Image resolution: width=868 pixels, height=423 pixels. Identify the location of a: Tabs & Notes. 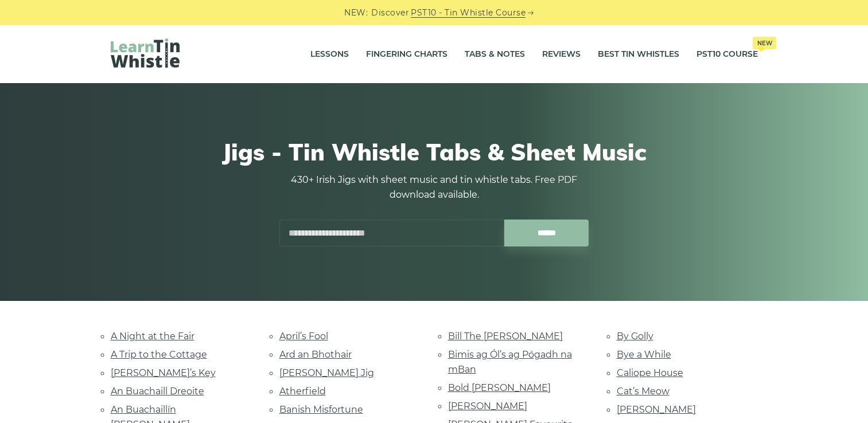
(494, 54).